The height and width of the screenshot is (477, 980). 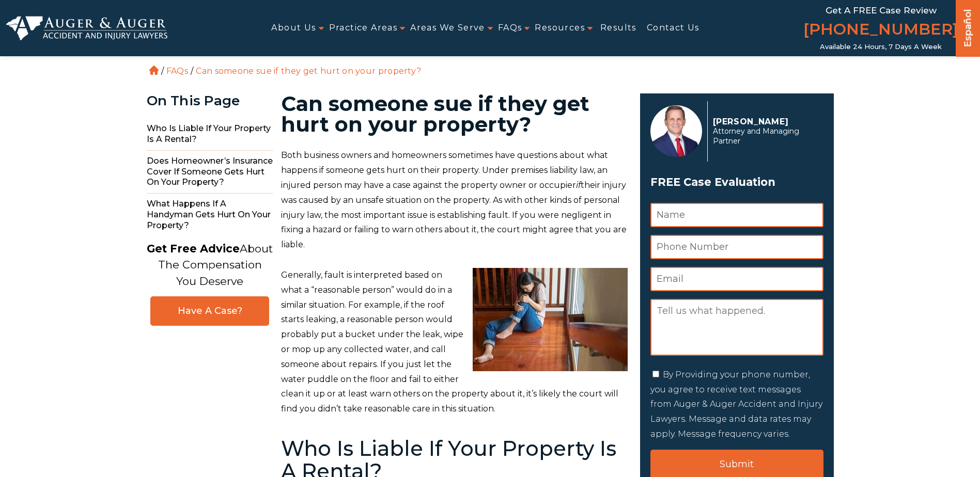 What do you see at coordinates (87, 28) in the screenshot?
I see `a: Auger & Auger Accident and Injury Lawyers Logo` at bounding box center [87, 28].